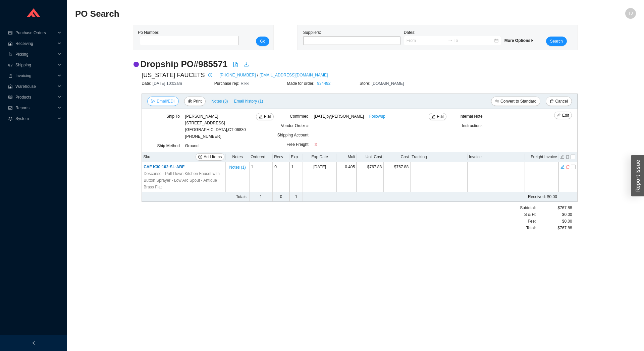  I want to click on span: Ground, so click(192, 146).